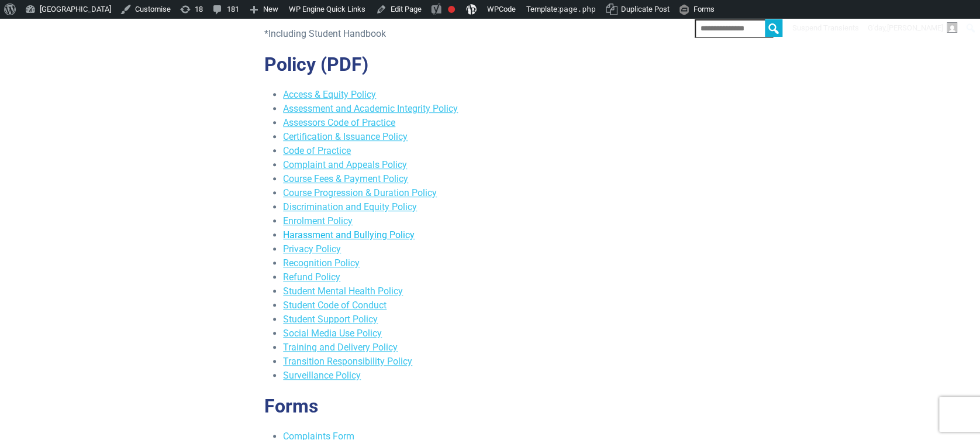 This screenshot has width=980, height=440. I want to click on a: Recognition Policy, so click(321, 263).